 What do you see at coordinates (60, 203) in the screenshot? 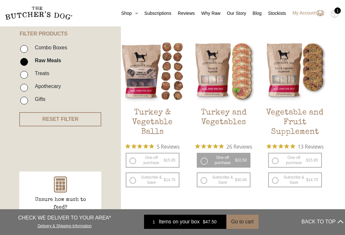
I see `p: Unsure how much to feed?` at bounding box center [60, 203].